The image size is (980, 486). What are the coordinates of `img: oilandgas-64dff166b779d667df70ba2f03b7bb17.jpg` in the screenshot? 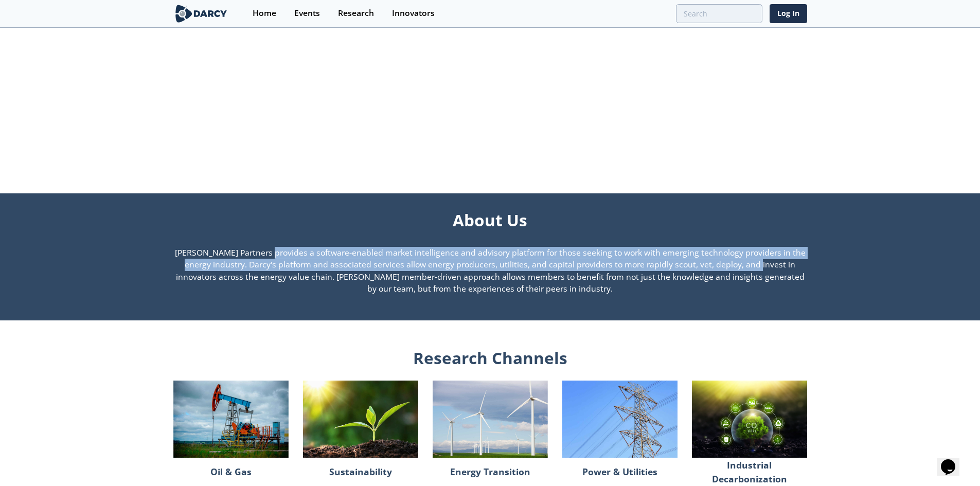 It's located at (231, 419).